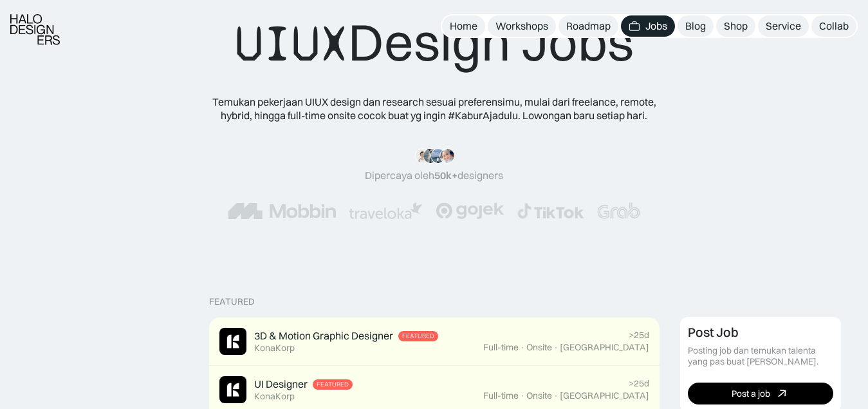 This screenshot has width=868, height=409. Describe the element at coordinates (445, 175) in the screenshot. I see `span: 50k+` at that location.